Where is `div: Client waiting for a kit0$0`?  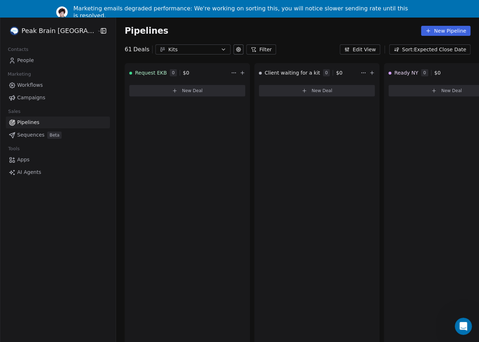 div: Client waiting for a kit0$0 is located at coordinates (309, 73).